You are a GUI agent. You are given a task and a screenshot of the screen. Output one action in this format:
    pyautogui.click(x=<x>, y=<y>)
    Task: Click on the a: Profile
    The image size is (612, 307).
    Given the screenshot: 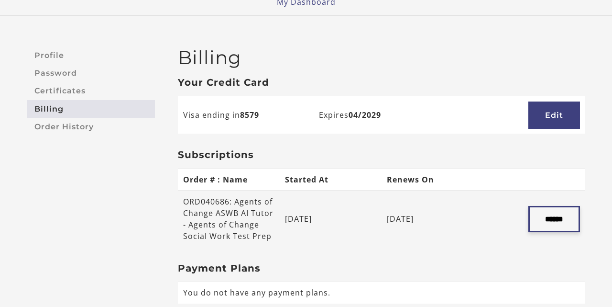 What is the action you would take?
    pyautogui.click(x=91, y=55)
    